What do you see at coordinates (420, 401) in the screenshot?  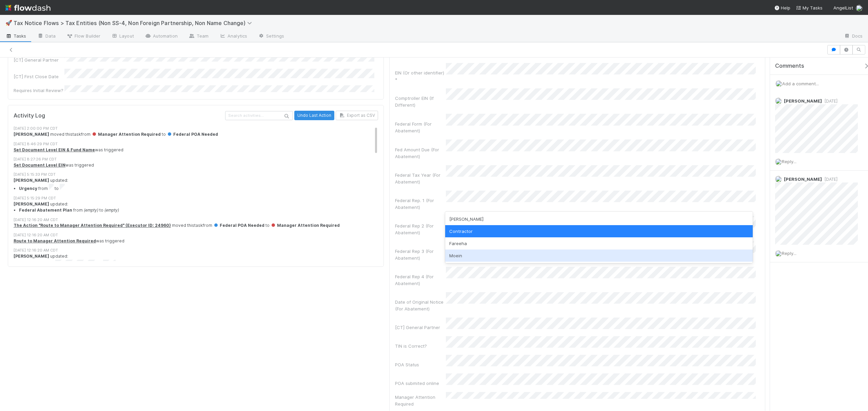 I see `div: Manager Attention Required` at bounding box center [420, 401].